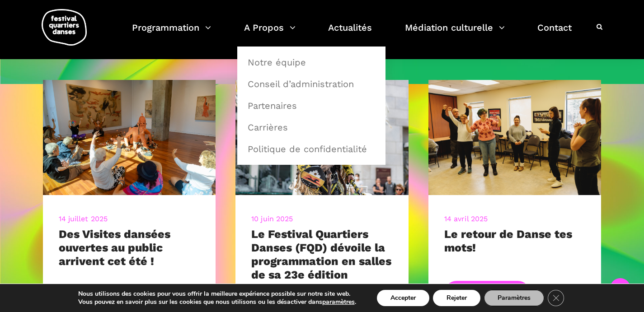 This screenshot has width=644, height=312. Describe the element at coordinates (312, 62) in the screenshot. I see `a: Notre équipe` at that location.